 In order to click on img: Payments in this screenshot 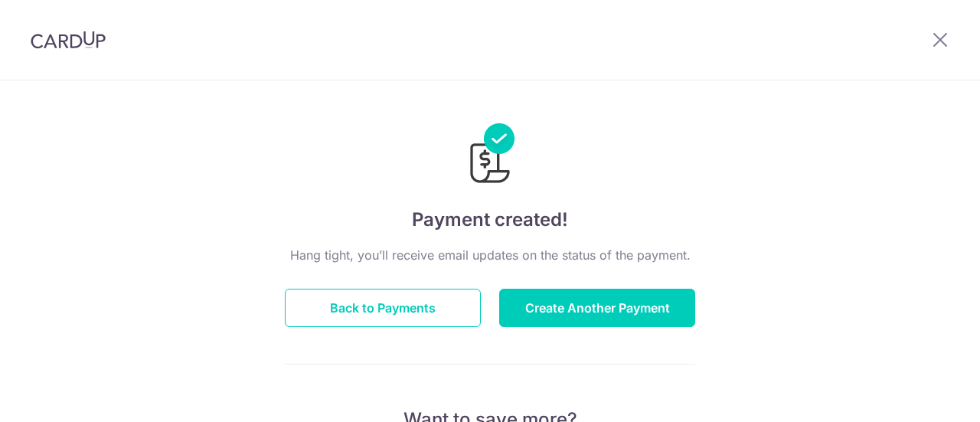, I will do `click(490, 155)`.